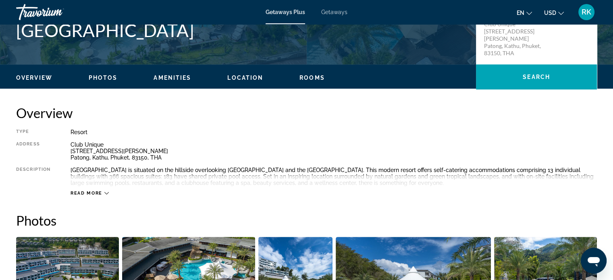 Image resolution: width=613 pixels, height=280 pixels. I want to click on span: Photos, so click(103, 78).